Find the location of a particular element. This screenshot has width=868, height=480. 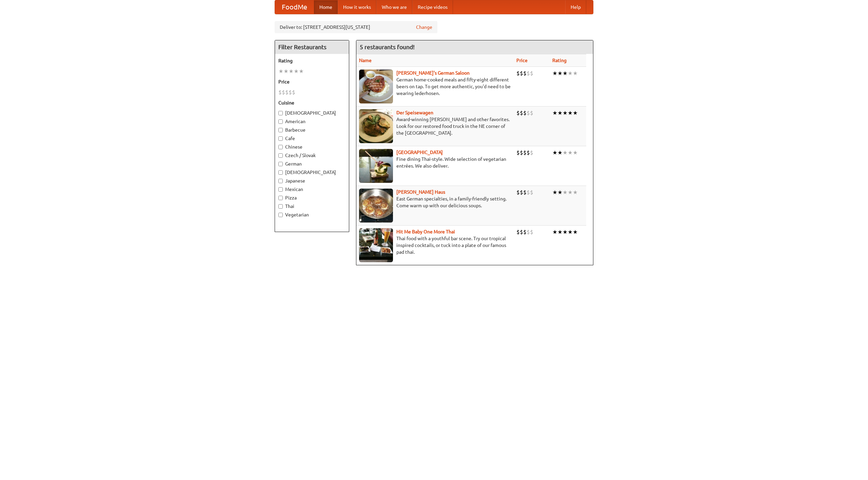

input: Chinese is located at coordinates (281, 147).